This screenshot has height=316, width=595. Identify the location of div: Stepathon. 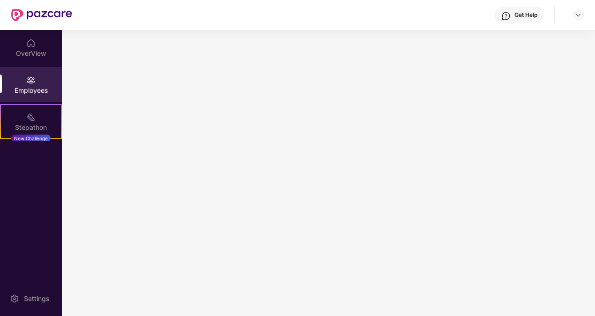
(31, 128).